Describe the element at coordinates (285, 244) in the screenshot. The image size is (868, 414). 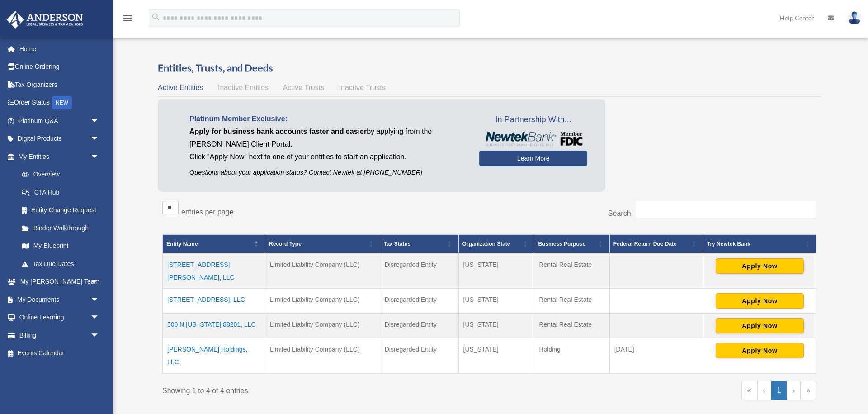
I see `span: Record Type` at that location.